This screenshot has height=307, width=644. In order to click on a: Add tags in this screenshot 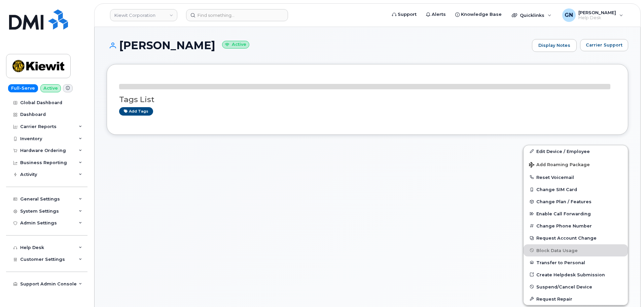, I will do `click(136, 111)`.